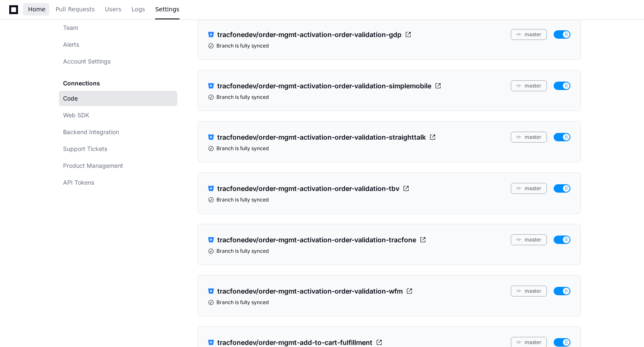 This screenshot has height=347, width=644. What do you see at coordinates (325, 86) in the screenshot?
I see `a: tracfonedev/order-mgmt-activation-order-validation-simplemobile` at bounding box center [325, 86].